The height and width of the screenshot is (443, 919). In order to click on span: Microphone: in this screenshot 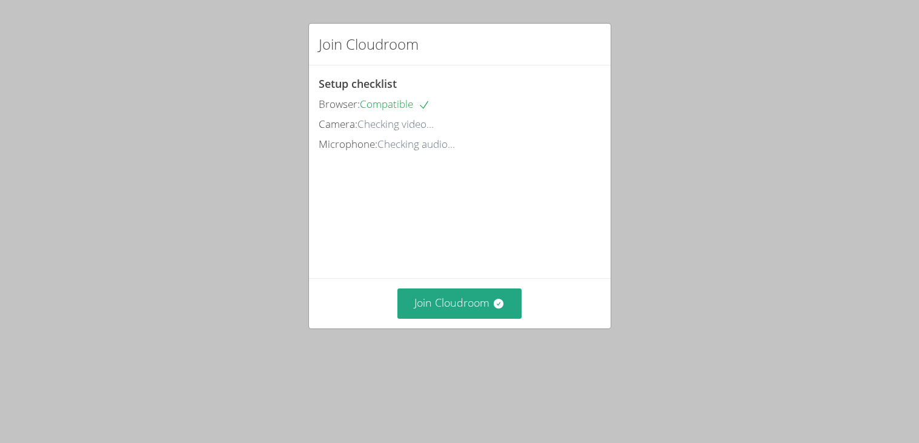, I will do `click(348, 144)`.